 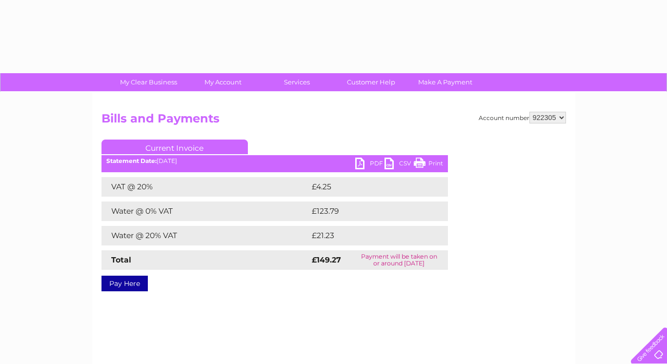 I want to click on a: My Account, so click(x=223, y=82).